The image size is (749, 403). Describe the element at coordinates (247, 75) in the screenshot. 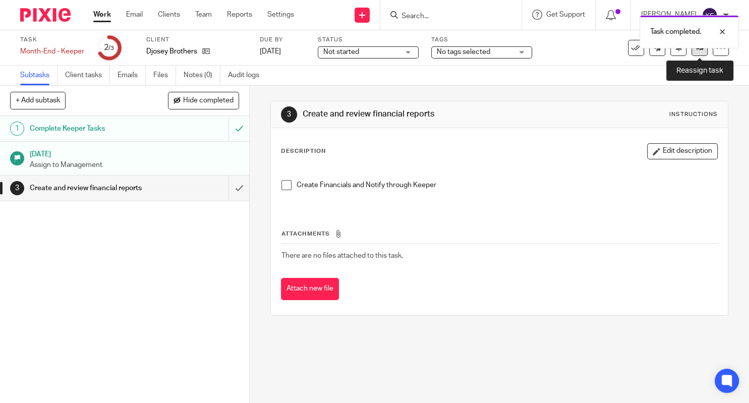

I see `a: Audit logs` at that location.